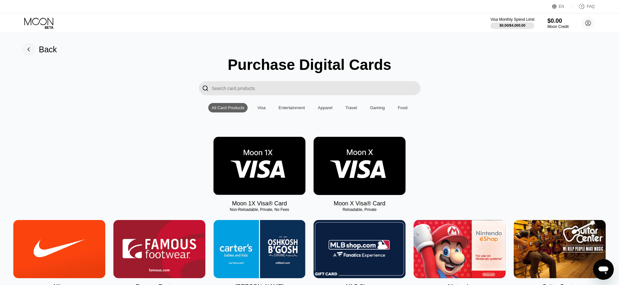 Image resolution: width=619 pixels, height=285 pixels. What do you see at coordinates (259, 209) in the screenshot?
I see `div: Non-Reloadable, Private, No Fees` at bounding box center [259, 209].